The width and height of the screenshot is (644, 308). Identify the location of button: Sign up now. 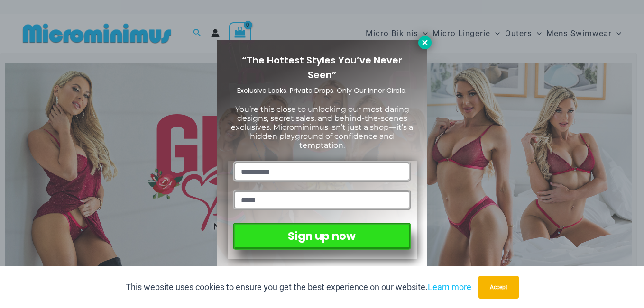
(321, 236).